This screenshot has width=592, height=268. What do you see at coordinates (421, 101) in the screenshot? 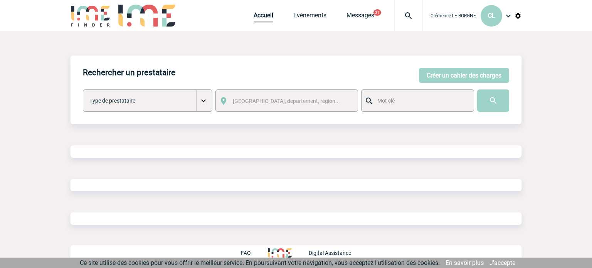
I see `input: Mot clé` at bounding box center [421, 101].